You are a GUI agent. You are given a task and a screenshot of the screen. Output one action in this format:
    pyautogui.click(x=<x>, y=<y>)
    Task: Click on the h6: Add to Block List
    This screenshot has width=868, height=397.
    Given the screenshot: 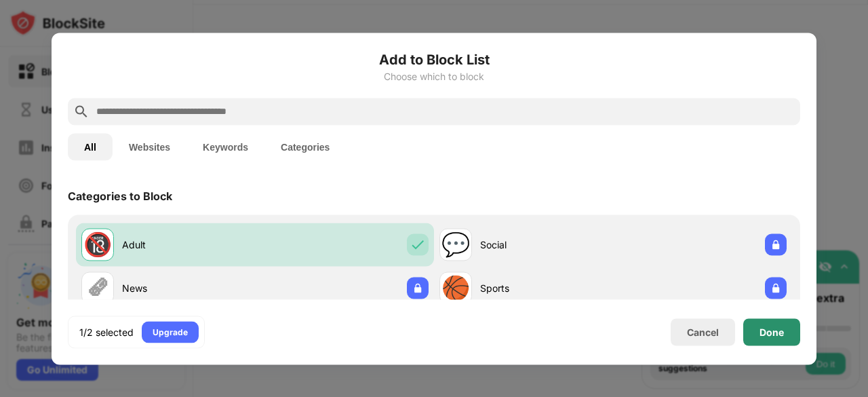 What is the action you would take?
    pyautogui.click(x=434, y=59)
    